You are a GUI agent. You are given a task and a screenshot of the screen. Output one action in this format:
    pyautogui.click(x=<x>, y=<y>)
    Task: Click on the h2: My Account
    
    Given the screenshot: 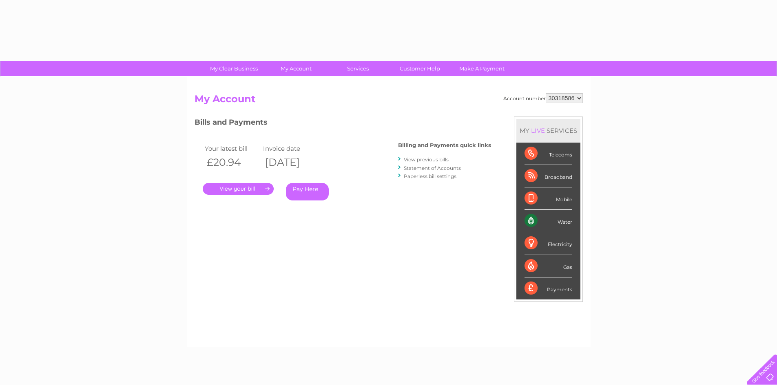 What is the action you would take?
    pyautogui.click(x=389, y=101)
    